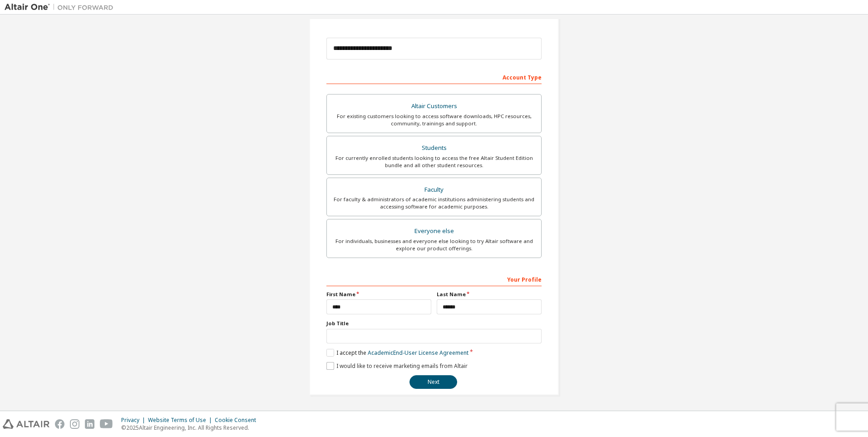 Image resolution: width=868 pixels, height=437 pixels. I want to click on label: Job Title, so click(434, 323).